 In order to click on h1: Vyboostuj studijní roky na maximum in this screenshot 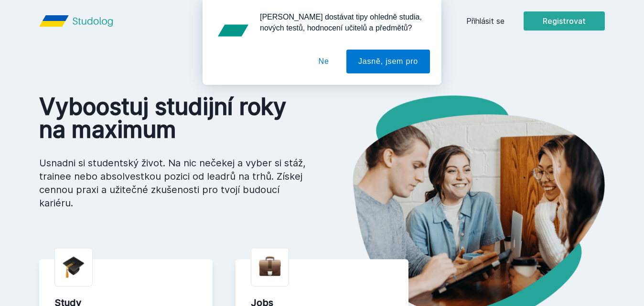, I will do `click(173, 119)`.